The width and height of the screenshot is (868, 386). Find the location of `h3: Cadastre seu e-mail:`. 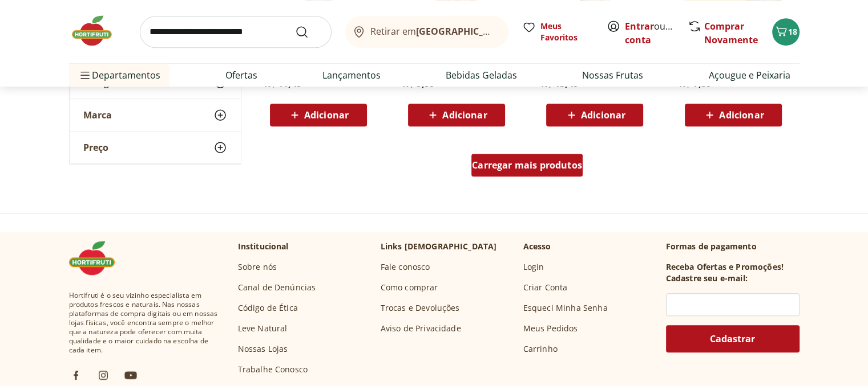

h3: Cadastre seu e-mail: is located at coordinates (707, 278).